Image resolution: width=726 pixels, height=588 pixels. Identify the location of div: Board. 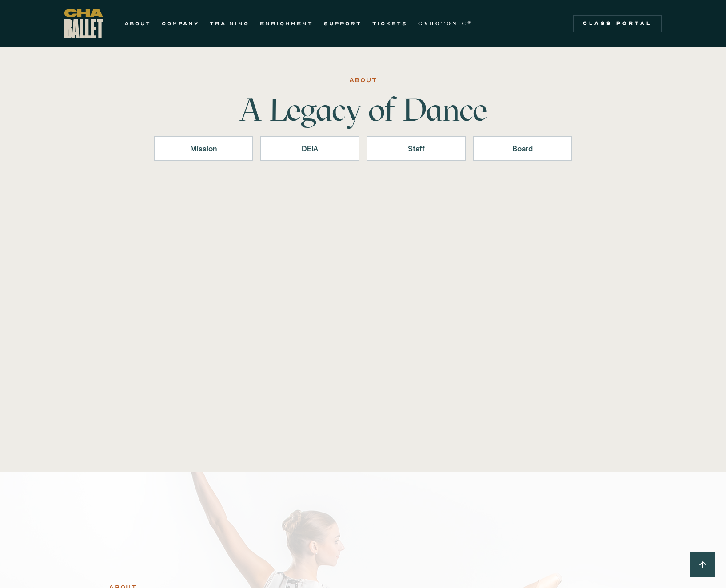
(522, 149).